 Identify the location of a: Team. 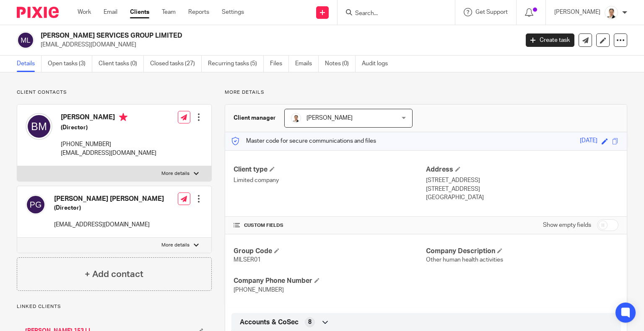
(168, 12).